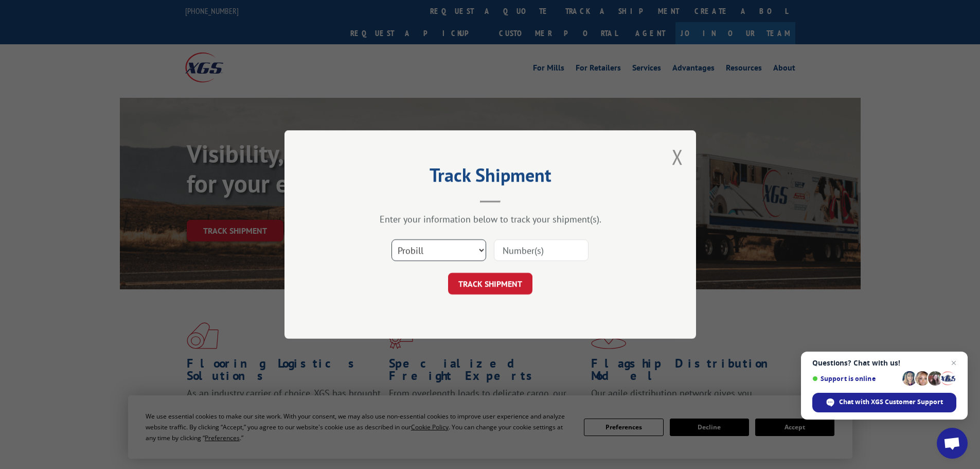 The width and height of the screenshot is (980, 469). Describe the element at coordinates (884, 402) in the screenshot. I see `div: Chat with XGS Customer Support` at that location.